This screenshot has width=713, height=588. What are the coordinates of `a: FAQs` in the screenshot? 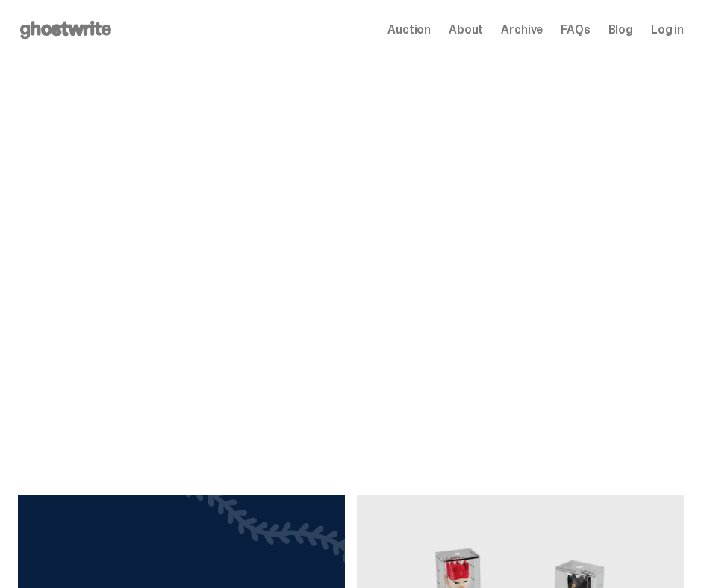 It's located at (575, 30).